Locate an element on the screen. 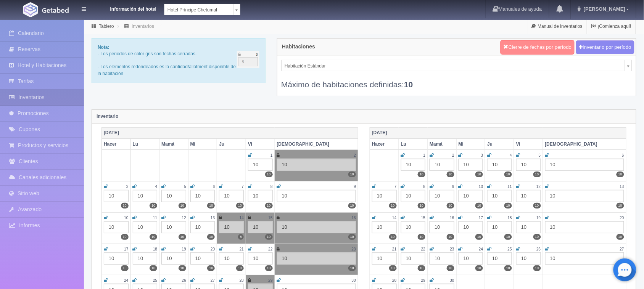  font: 11 is located at coordinates (509, 186).